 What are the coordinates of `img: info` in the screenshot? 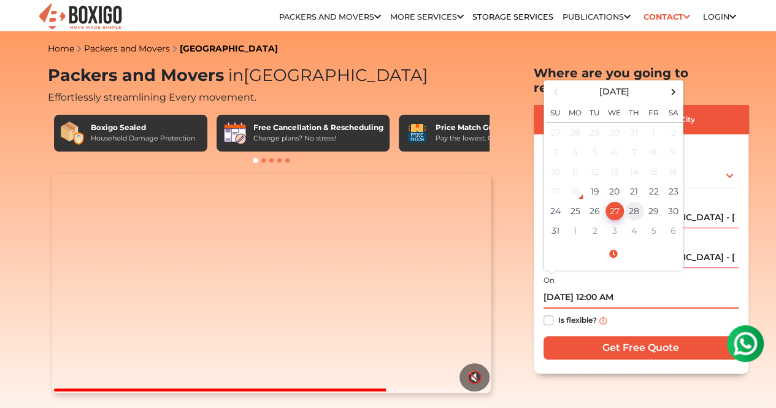 It's located at (603, 321).